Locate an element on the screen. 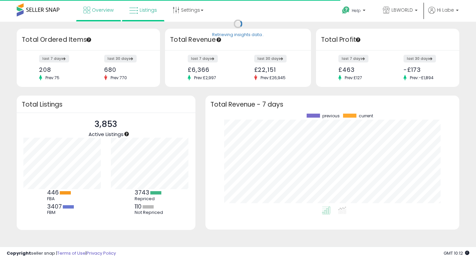  b: 110 is located at coordinates (138, 206).